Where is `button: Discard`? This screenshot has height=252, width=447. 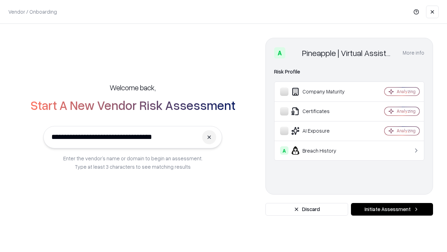 button: Discard is located at coordinates (307, 209).